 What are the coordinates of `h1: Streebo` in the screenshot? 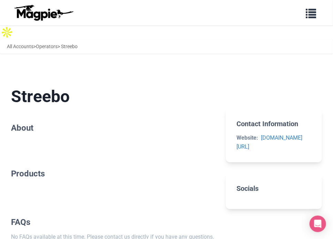 It's located at (113, 97).